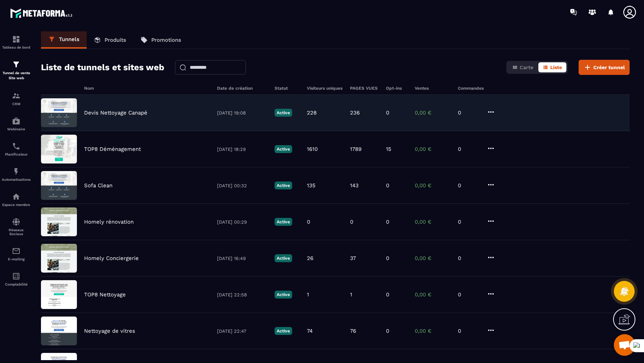  What do you see at coordinates (397, 88) in the screenshot?
I see `h6: Opt-ins` at bounding box center [397, 88].